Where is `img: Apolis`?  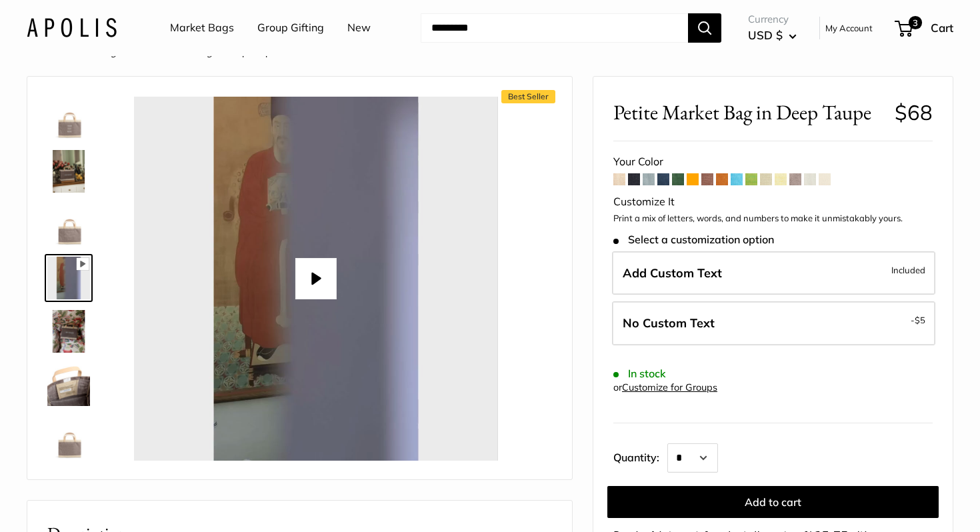 img: Apolis is located at coordinates (71, 27).